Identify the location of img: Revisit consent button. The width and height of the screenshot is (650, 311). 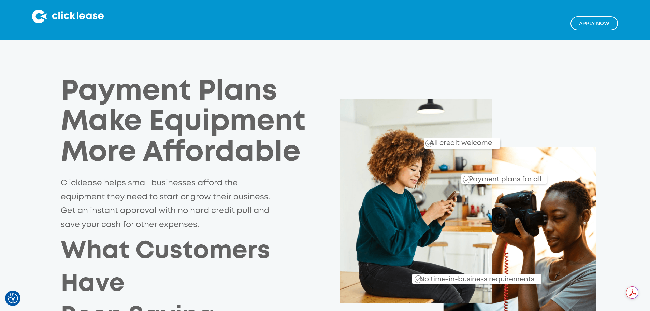
(13, 298).